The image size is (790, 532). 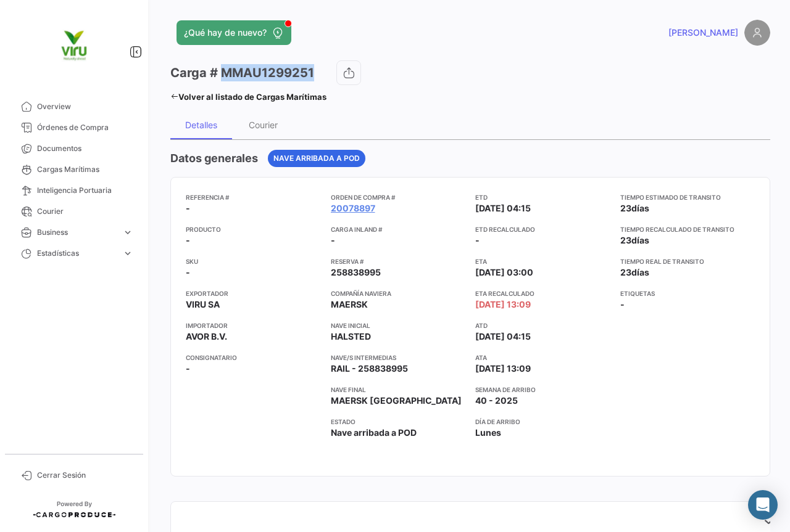 What do you see at coordinates (542, 357) in the screenshot?
I see `app-card-info-title: ATA` at bounding box center [542, 357].